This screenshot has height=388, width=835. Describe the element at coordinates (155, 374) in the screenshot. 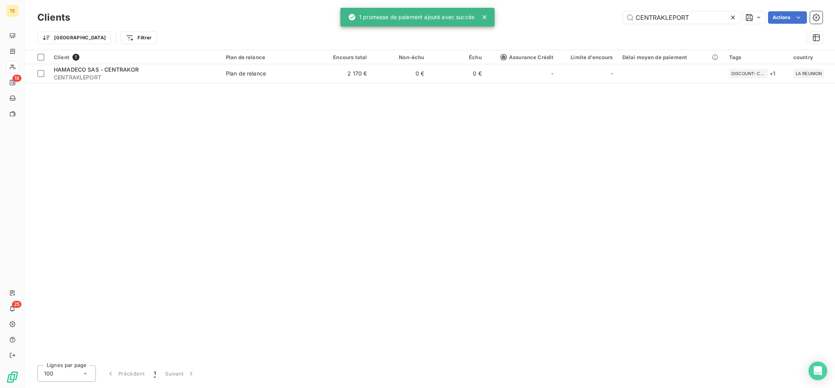

I see `button: 1` at that location.